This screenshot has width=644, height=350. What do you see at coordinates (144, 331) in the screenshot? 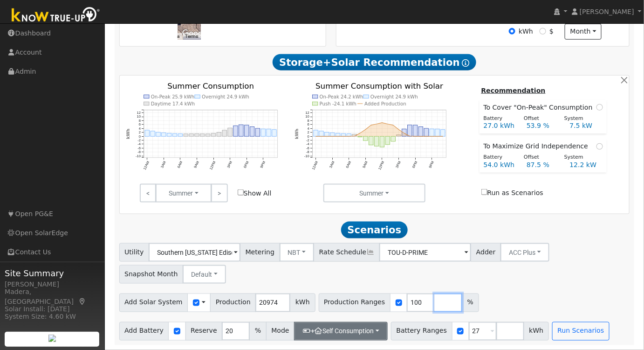
I see `span: Add Battery` at bounding box center [144, 331].